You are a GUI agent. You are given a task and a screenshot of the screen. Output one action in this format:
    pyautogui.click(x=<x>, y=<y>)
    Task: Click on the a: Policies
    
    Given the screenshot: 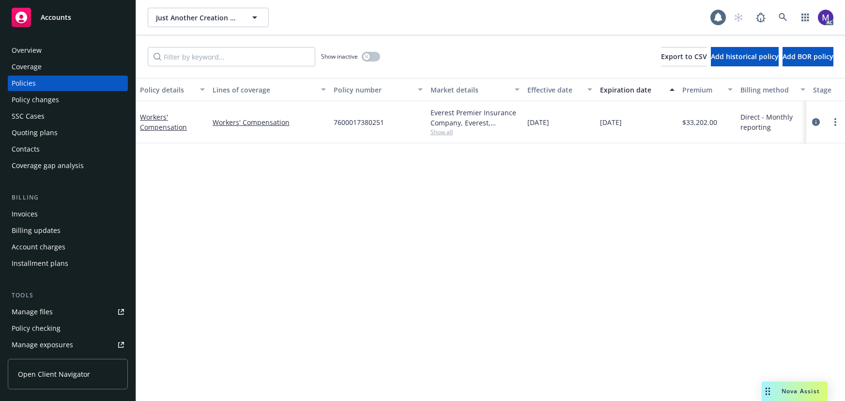 What is the action you would take?
    pyautogui.click(x=68, y=83)
    